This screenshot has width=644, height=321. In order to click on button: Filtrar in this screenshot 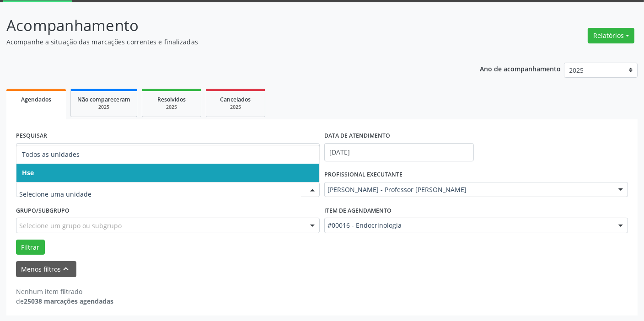, I will do `click(30, 247)`.